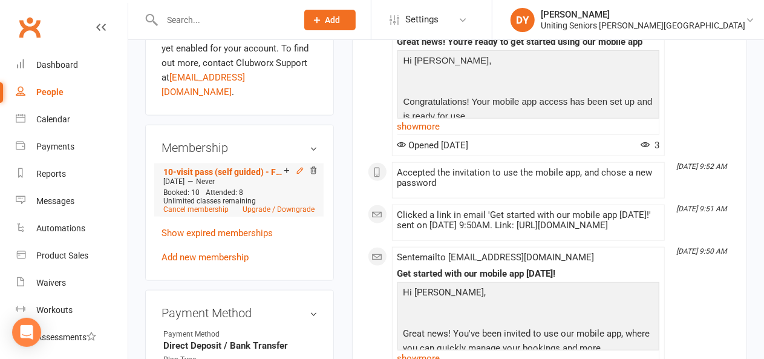 This screenshot has height=359, width=764. Describe the element at coordinates (528, 110) in the screenshot. I see `p: Congratulations! Your mobile app access has been set up and is ready for use.` at that location.